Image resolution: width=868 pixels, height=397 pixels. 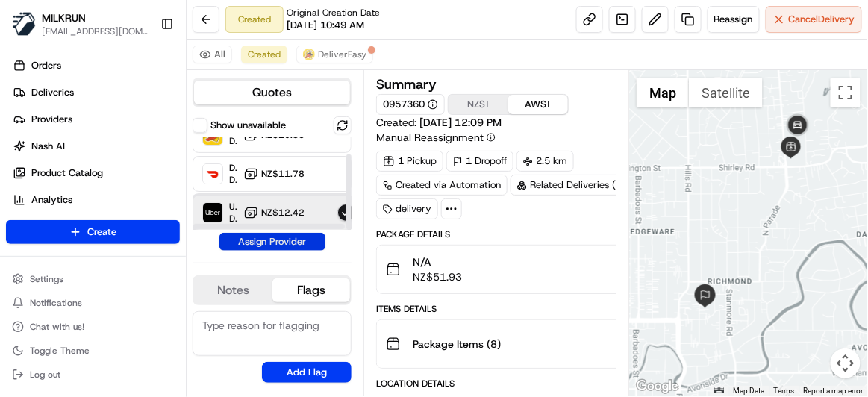 What do you see at coordinates (212, 54) in the screenshot?
I see `button: All` at bounding box center [212, 54].